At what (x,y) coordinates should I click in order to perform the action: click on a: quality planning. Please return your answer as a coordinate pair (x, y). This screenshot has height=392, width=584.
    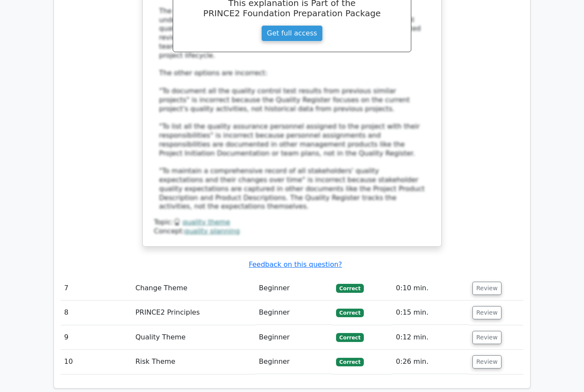
    Looking at the image, I should click on (212, 230).